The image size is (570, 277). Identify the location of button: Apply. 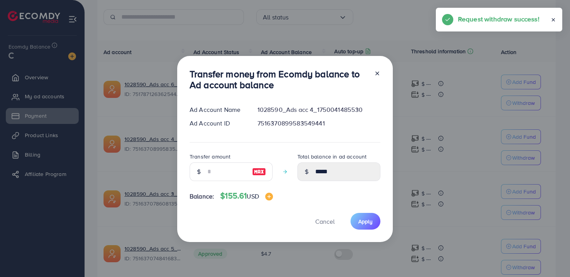
(366, 221).